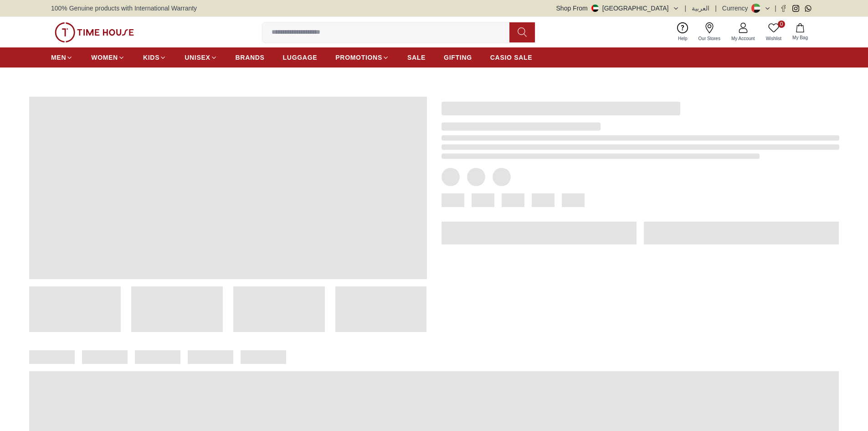 This screenshot has width=868, height=431. I want to click on a: Facebook, so click(783, 8).